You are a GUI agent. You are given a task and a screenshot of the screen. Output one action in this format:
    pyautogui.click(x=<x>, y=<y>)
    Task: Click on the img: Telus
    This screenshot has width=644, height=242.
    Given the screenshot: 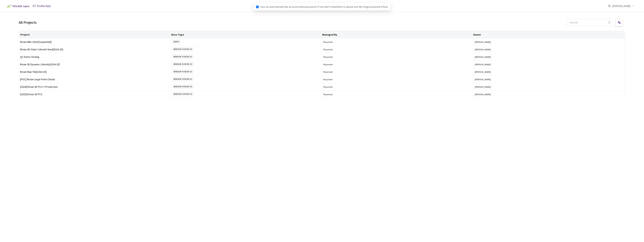 What is the action you would take?
    pyautogui.click(x=17, y=6)
    